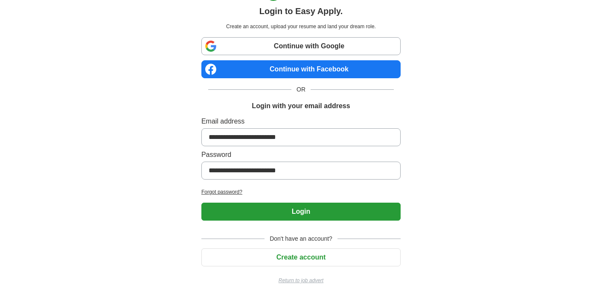 The height and width of the screenshot is (298, 602). I want to click on a: Continue with Google, so click(301, 46).